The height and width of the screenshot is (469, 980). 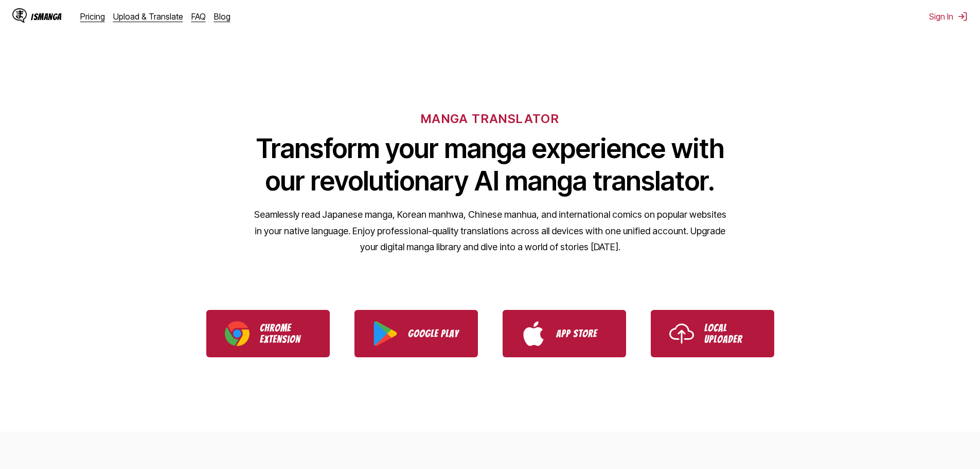 What do you see at coordinates (682, 334) in the screenshot?
I see `img: Upload icon` at bounding box center [682, 334].